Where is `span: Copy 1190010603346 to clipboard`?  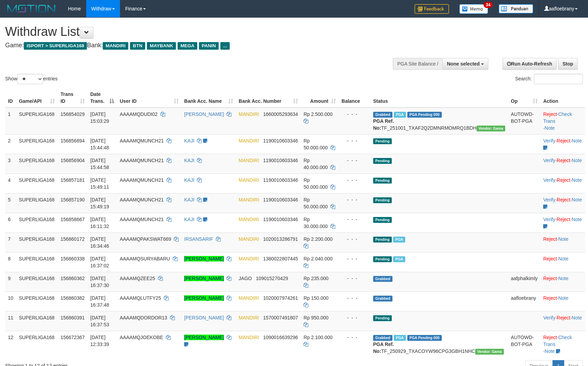
span: Copy 1190010603346 to clipboard is located at coordinates (281, 219).